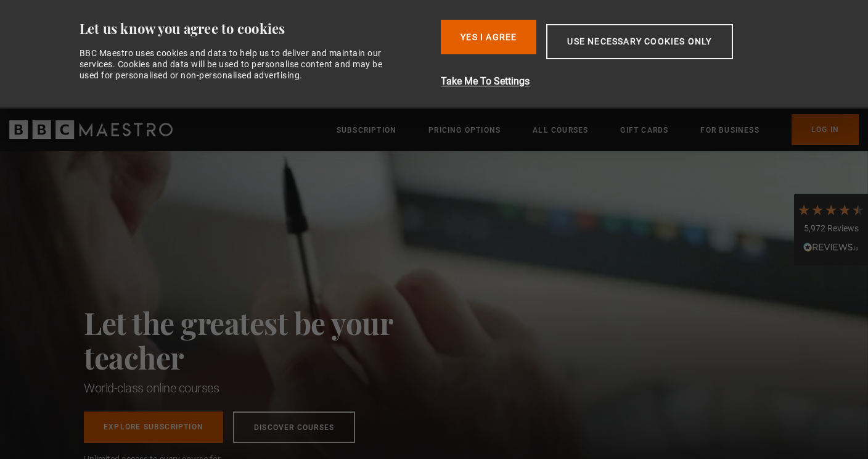  What do you see at coordinates (619, 81) in the screenshot?
I see `button: Take Me To Settings` at bounding box center [619, 81].